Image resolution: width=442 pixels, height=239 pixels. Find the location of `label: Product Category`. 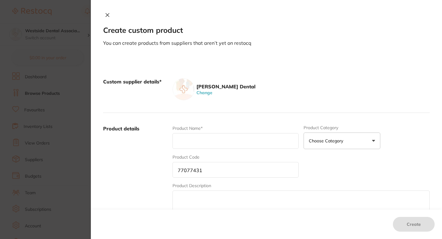

label: Product Category is located at coordinates (342, 128).